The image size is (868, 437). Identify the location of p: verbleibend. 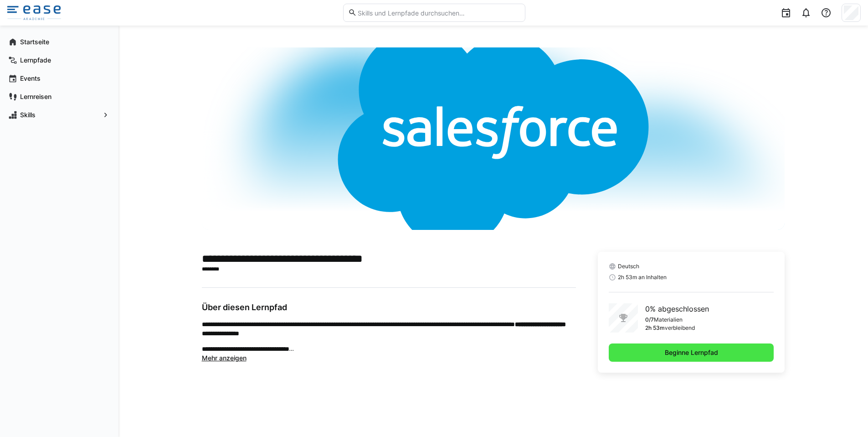
(680, 328).